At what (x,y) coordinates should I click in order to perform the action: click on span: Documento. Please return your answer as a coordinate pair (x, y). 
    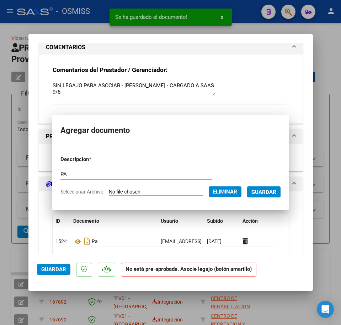
    Looking at the image, I should click on (86, 221).